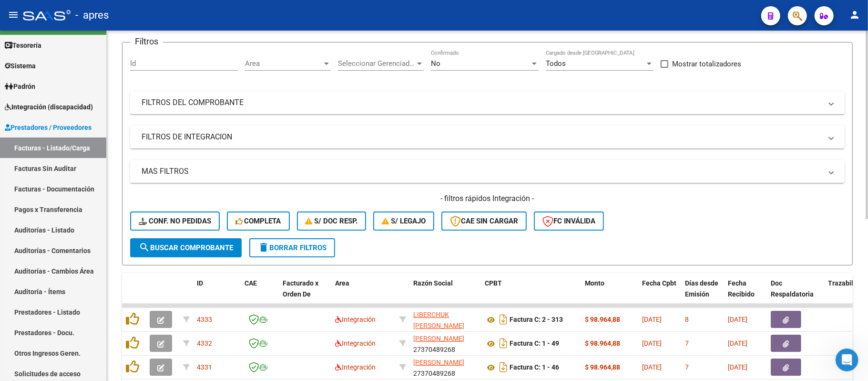  Describe the element at coordinates (487, 137) in the screenshot. I see `mat-expansion-panel-header: FILTROS DE INTEGRACION` at that location.